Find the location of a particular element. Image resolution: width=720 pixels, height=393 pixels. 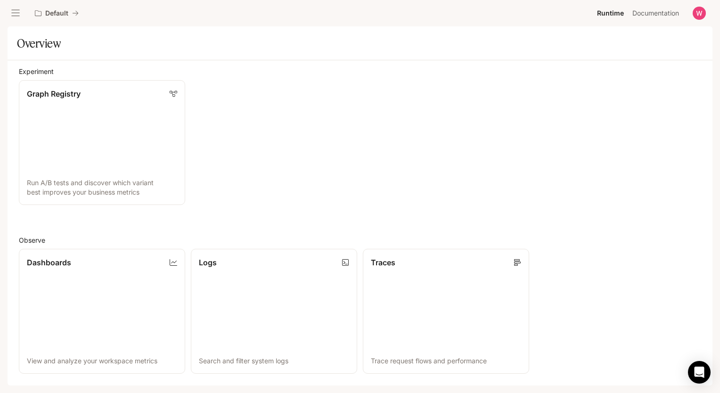

button: open drawer is located at coordinates (16, 13).